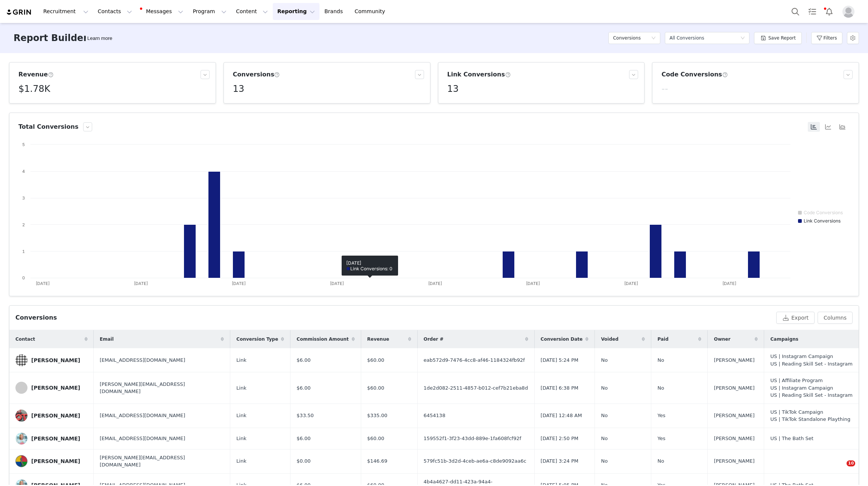 This screenshot has height=486, width=868. Describe the element at coordinates (722, 339) in the screenshot. I see `span: Owner` at that location.